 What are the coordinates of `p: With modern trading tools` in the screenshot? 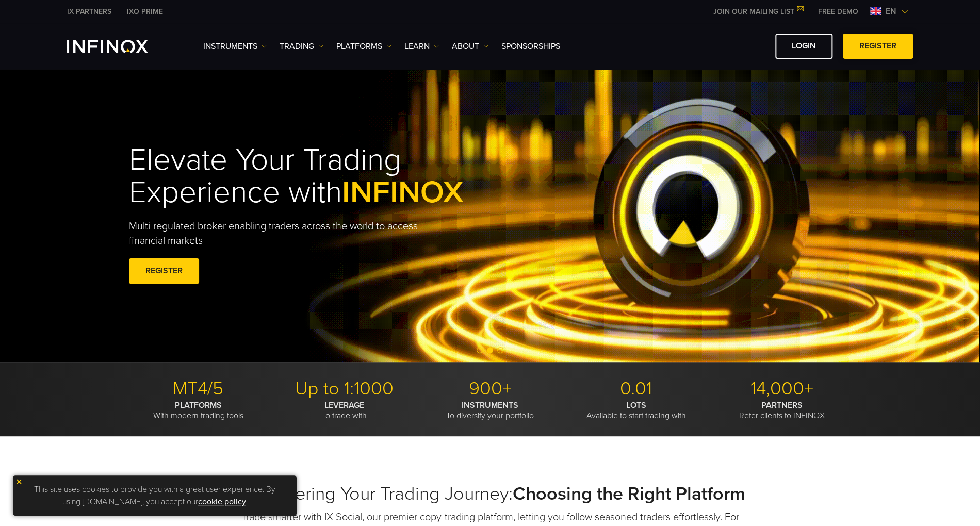 It's located at (198, 410).